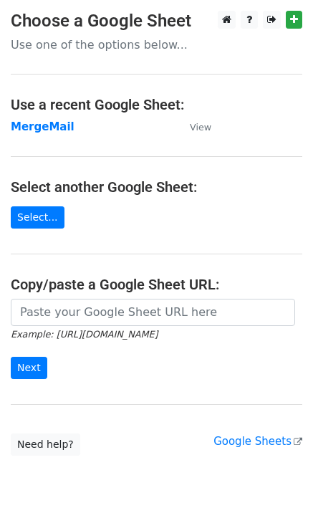  I want to click on h4: Select another Google Sheet:, so click(156, 187).